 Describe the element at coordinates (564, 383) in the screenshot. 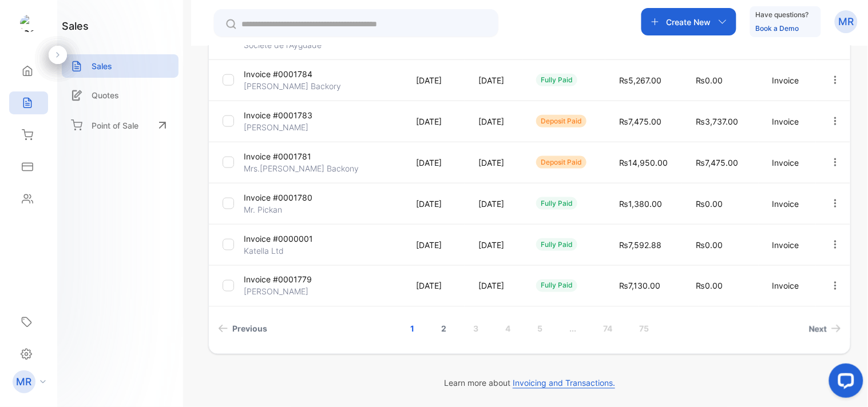

I see `span: Invoicing and Transactions.` at that location.